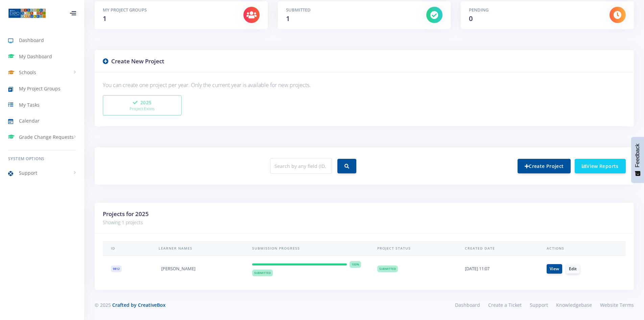 The width and height of the screenshot is (644, 320). What do you see at coordinates (29, 104) in the screenshot?
I see `span: My Tasks` at bounding box center [29, 104].